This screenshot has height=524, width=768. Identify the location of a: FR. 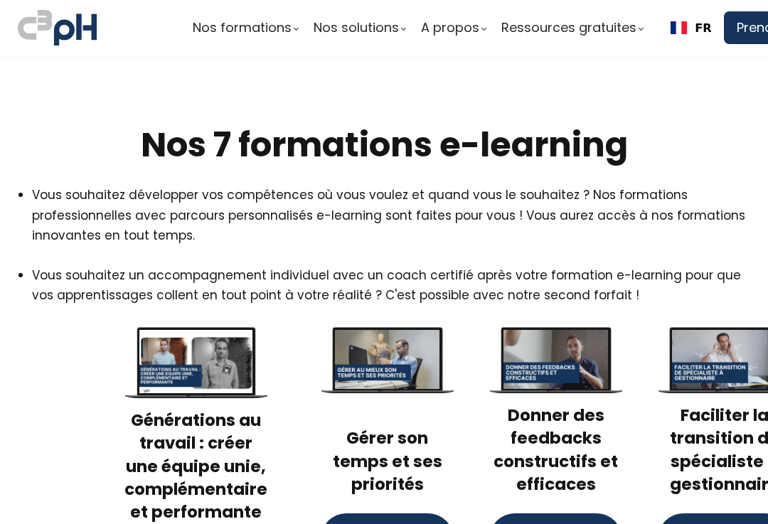
(691, 28).